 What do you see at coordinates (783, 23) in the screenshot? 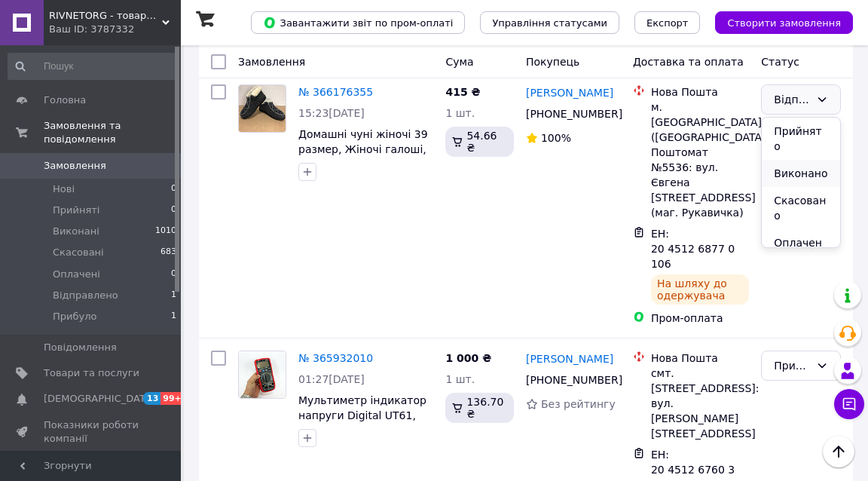
I see `button: Створити замовлення` at bounding box center [783, 23].